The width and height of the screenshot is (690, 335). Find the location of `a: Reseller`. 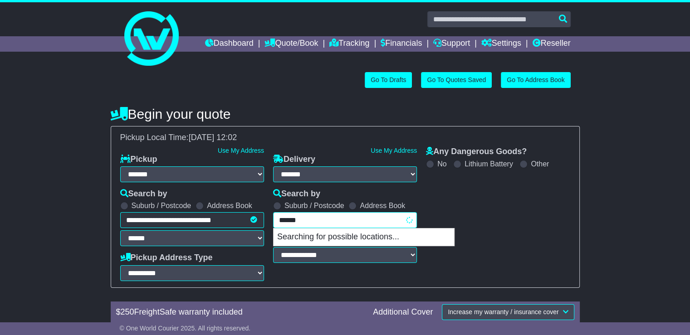

a: Reseller is located at coordinates (551, 44).